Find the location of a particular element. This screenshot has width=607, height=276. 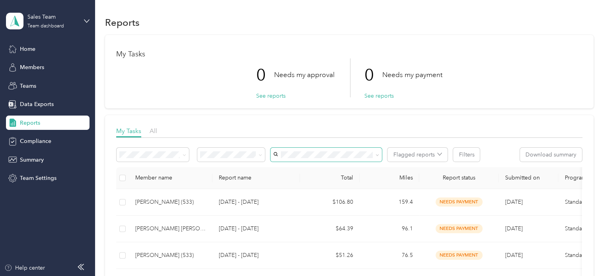

span: Teams is located at coordinates (28, 86).